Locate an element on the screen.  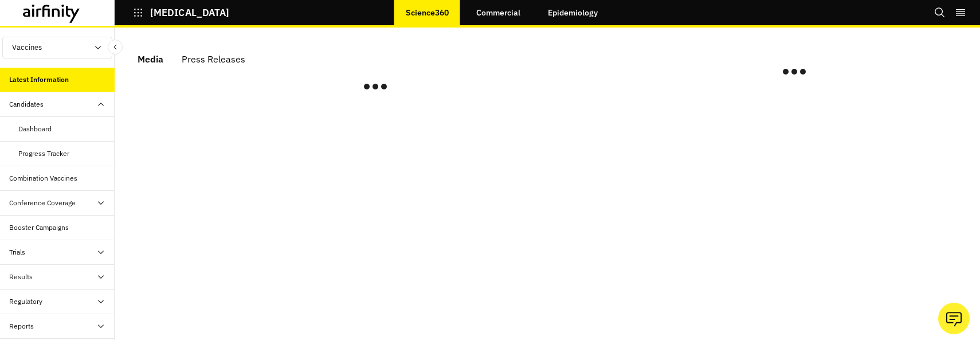
p: Science360 is located at coordinates (427, 13).